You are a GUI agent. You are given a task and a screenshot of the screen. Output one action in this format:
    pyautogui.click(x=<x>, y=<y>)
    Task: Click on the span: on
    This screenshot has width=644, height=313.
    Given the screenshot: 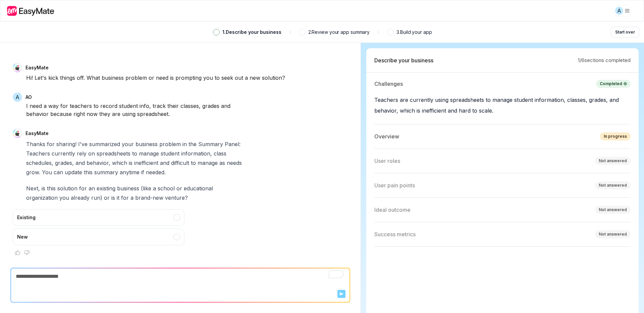 What is the action you would take?
    pyautogui.click(x=91, y=154)
    